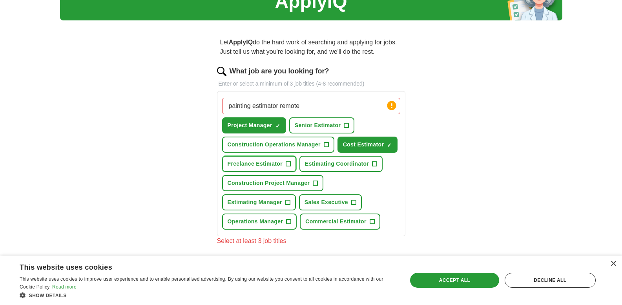 This screenshot has height=305, width=622. Describe the element at coordinates (241, 42) in the screenshot. I see `strong: ApplyIQ` at that location.